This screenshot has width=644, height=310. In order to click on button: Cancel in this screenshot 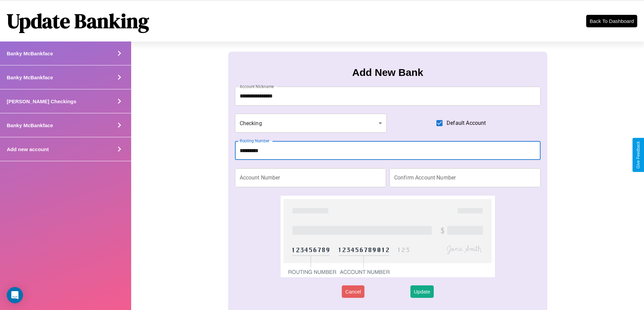, I will do `click(353, 291)`.